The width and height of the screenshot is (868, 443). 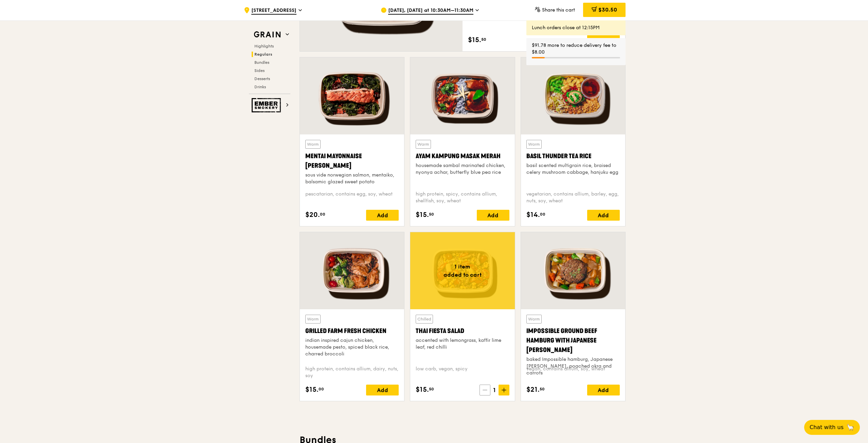 I want to click on span: Chat with us, so click(x=826, y=428).